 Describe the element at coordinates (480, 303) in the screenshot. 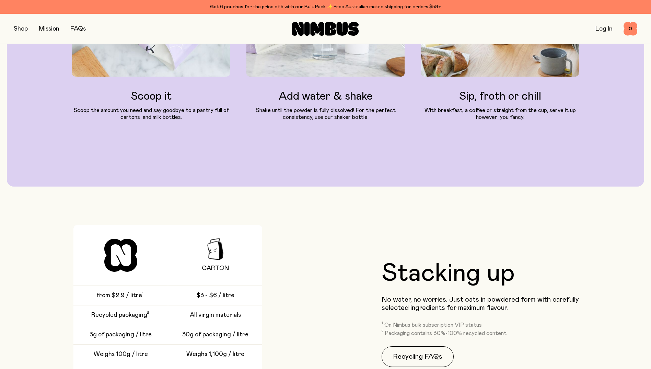

I see `p: No water, no worries. Just oats in powdered form with carefully selected ingredients for maximum ...` at that location.